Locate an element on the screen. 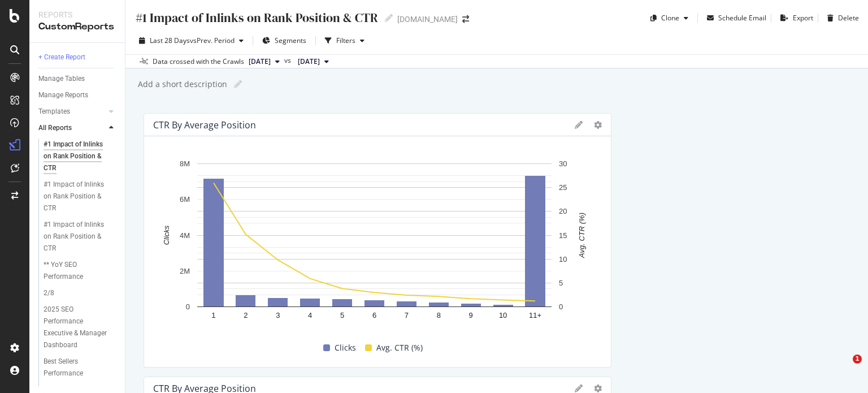 This screenshot has height=393, width=868. div: All Reports is located at coordinates (55, 128).